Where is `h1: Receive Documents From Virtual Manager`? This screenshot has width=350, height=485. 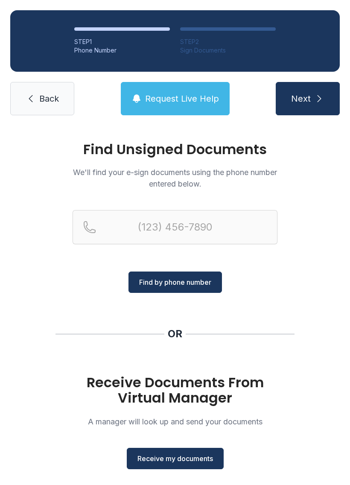
h1: Receive Documents From Virtual Manager is located at coordinates (175, 390).